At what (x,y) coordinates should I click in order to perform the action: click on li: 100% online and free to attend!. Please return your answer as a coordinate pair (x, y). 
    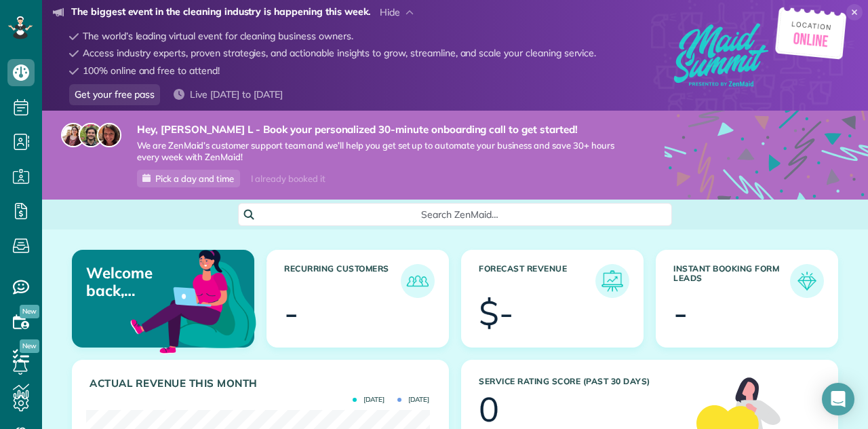
    Looking at the image, I should click on (324, 69).